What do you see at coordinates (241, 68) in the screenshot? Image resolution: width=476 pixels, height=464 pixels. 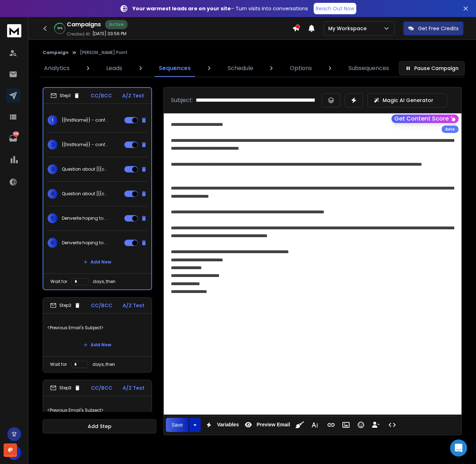 I see `p: Schedule` at bounding box center [241, 68].